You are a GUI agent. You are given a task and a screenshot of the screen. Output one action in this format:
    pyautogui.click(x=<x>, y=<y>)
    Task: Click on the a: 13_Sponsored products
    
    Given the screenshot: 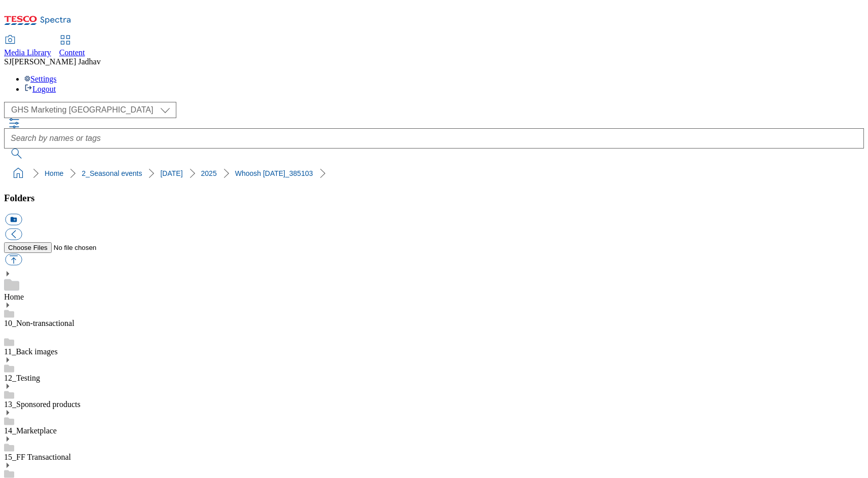 What is the action you would take?
    pyautogui.click(x=42, y=404)
    